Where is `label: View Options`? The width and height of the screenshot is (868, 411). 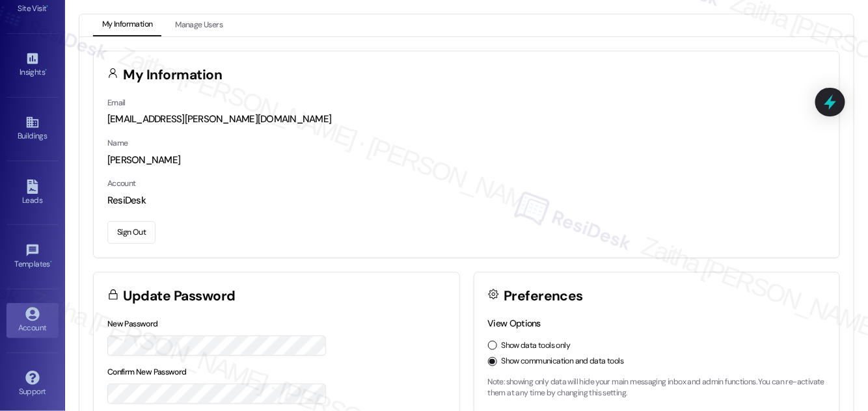
label: View Options is located at coordinates (515, 323).